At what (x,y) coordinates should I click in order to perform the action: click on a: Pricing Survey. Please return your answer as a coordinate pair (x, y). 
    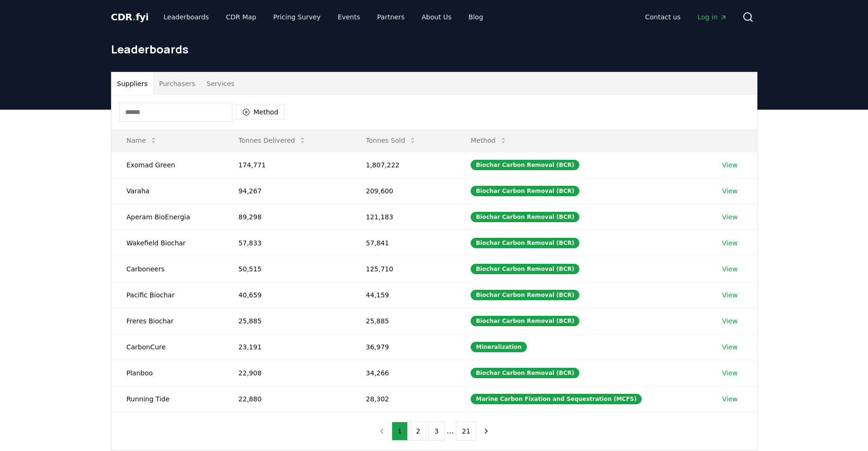
    Looking at the image, I should click on (297, 17).